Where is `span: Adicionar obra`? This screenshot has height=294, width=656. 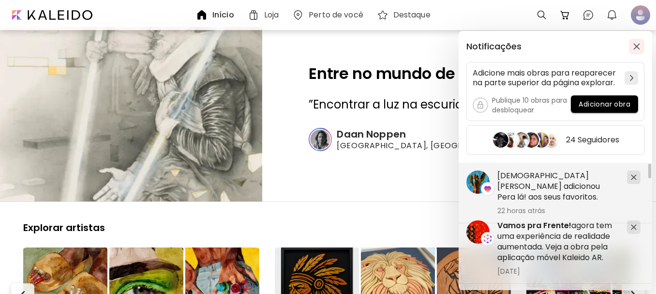
span: Adicionar obra is located at coordinates (604, 104).